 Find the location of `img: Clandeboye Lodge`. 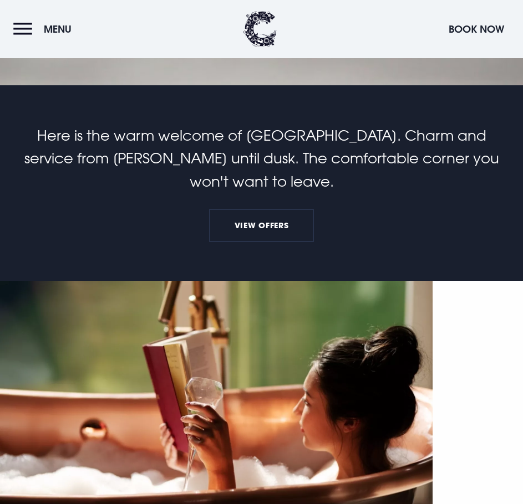

img: Clandeboye Lodge is located at coordinates (260, 29).